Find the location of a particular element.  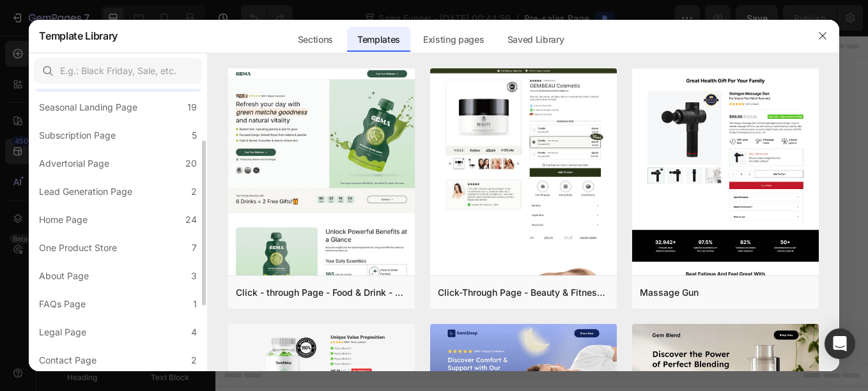

div: One Product Store is located at coordinates (78, 248).